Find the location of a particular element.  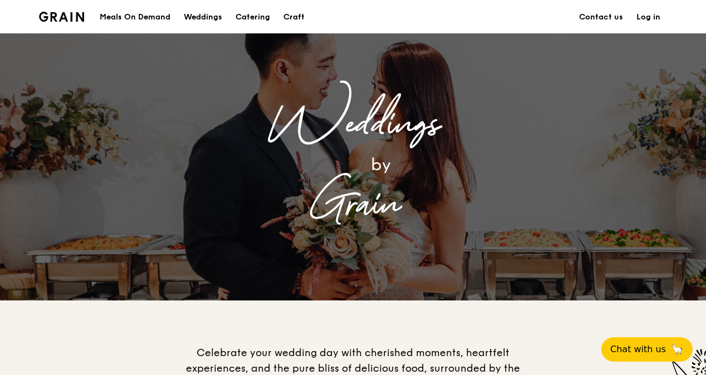

a: Log in is located at coordinates (648, 17).